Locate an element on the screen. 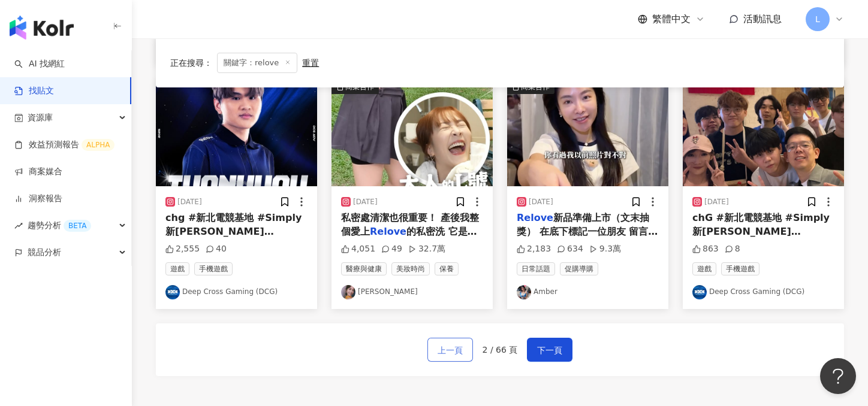  span: 私密處清潔也很重要！ 產後我整個愛上 is located at coordinates (410, 224).